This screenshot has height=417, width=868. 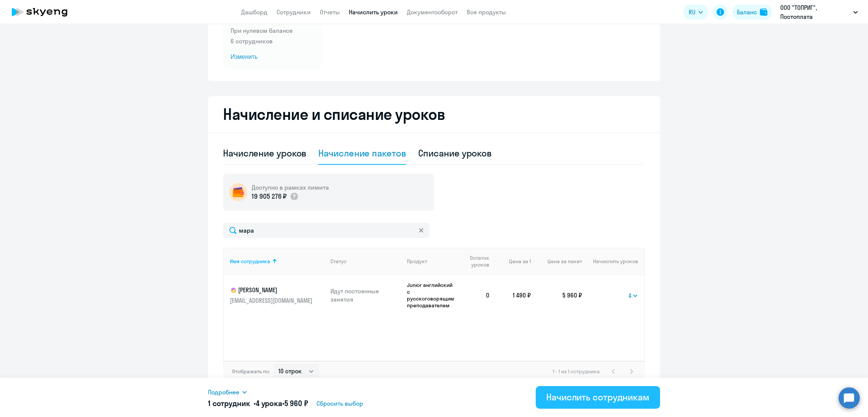 What do you see at coordinates (434, 114) in the screenshot?
I see `h2: Начисление и списание уроков` at bounding box center [434, 114].